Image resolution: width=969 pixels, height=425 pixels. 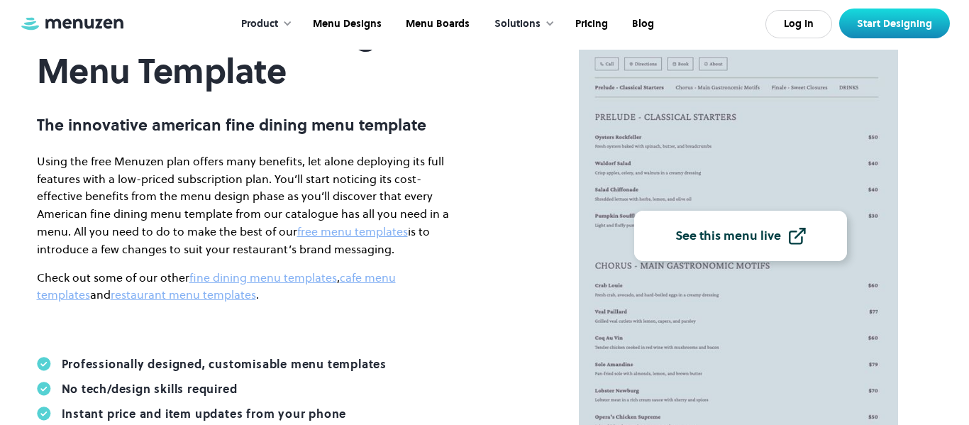 What do you see at coordinates (895, 23) in the screenshot?
I see `a: Start Designing` at bounding box center [895, 23].